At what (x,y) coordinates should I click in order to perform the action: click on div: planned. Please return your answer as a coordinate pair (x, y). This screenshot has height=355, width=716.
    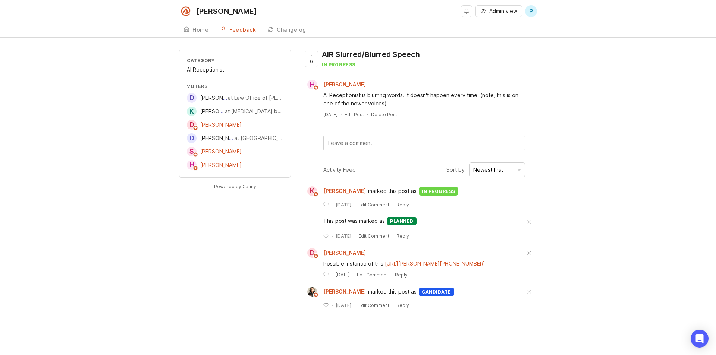
    Looking at the image, I should click on (402, 221).